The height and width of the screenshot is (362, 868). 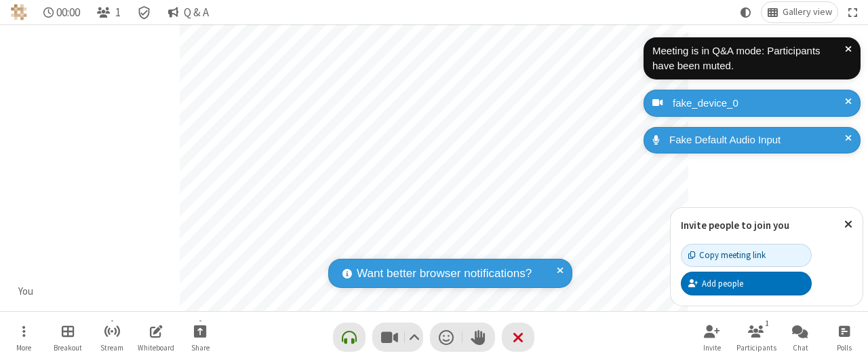 What do you see at coordinates (118, 12) in the screenshot?
I see `span: 1` at bounding box center [118, 12].